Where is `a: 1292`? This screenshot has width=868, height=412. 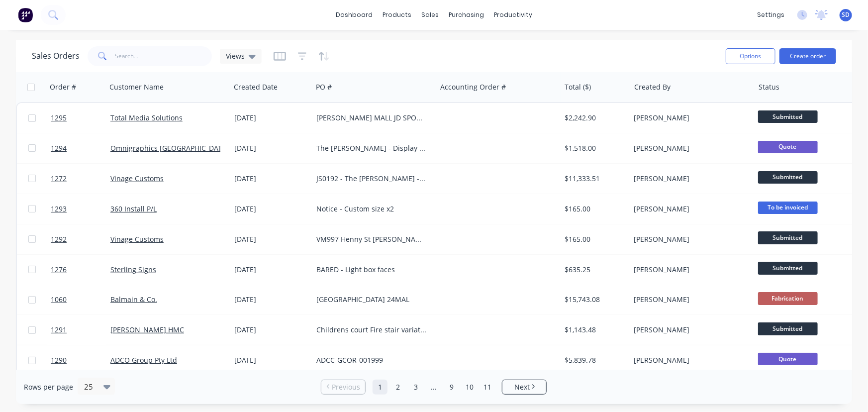 a: 1292 is located at coordinates (81, 239).